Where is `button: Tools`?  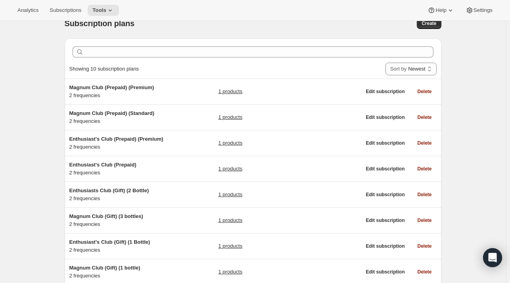
button: Tools is located at coordinates (103, 10).